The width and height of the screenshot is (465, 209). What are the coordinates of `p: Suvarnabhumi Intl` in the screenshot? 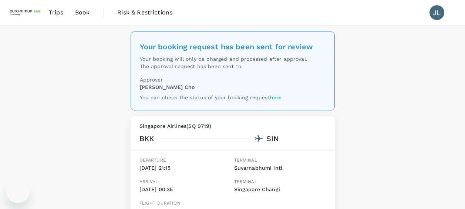 It's located at (280, 168).